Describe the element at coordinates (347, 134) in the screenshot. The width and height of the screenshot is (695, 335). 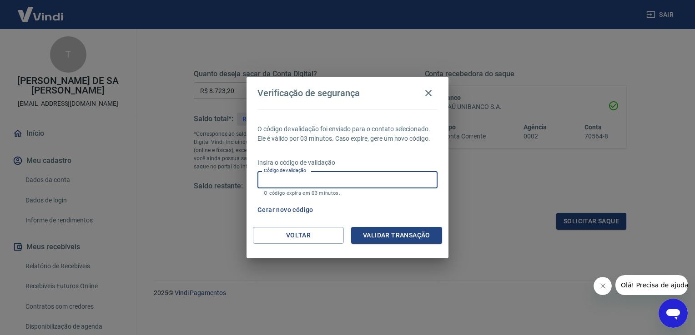
I see `p: O código de validação foi enviado para o contato selecionado. Ele é válido por 03 minutos. Caso e...` at that location.